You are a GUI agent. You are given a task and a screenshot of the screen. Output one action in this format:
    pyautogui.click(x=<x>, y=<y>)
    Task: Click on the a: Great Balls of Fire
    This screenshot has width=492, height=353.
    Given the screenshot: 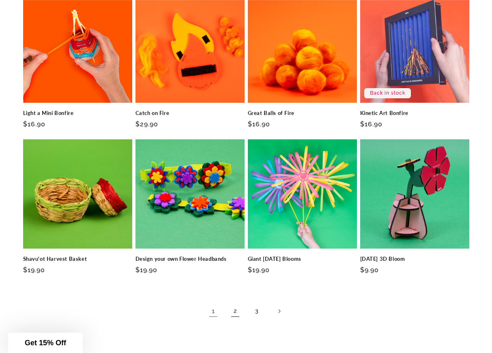 What is the action you would take?
    pyautogui.click(x=302, y=113)
    